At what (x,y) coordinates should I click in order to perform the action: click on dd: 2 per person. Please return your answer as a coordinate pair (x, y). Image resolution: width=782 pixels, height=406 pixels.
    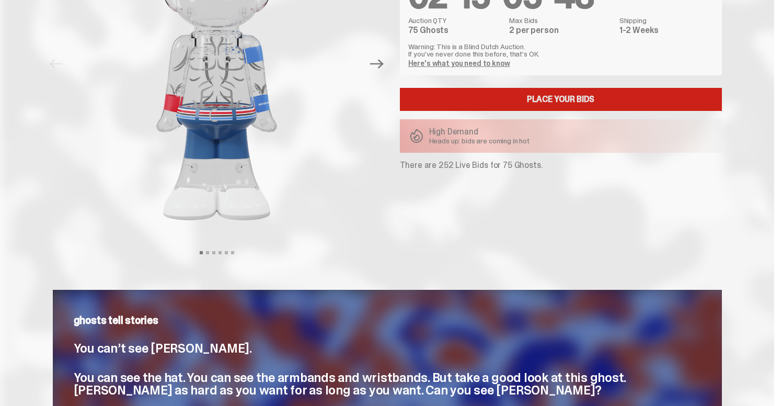
    Looking at the image, I should click on (561, 30).